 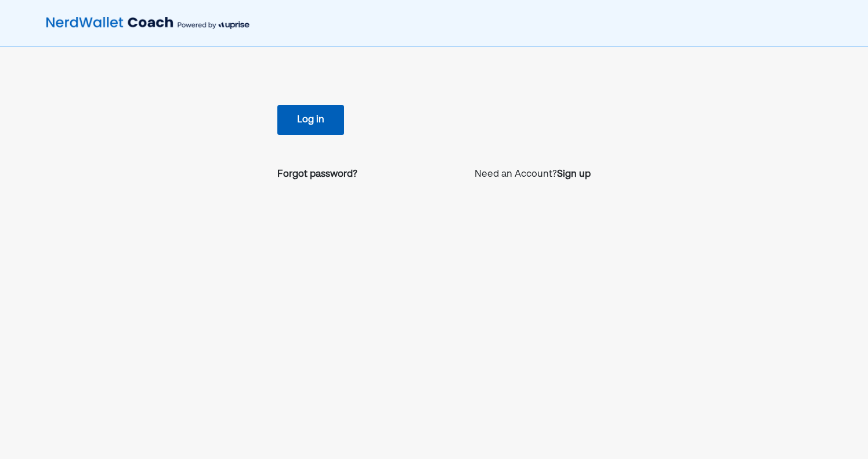 What do you see at coordinates (574, 174) in the screenshot?
I see `div: Sign up` at bounding box center [574, 174].